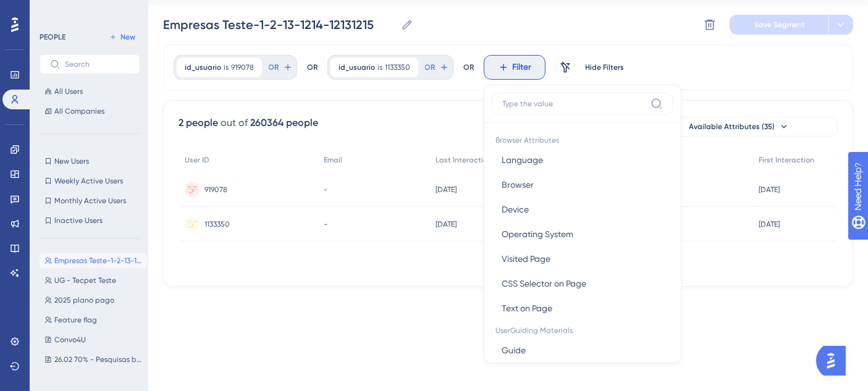 This screenshot has width=868, height=391. I want to click on button: Browser, so click(582, 185).